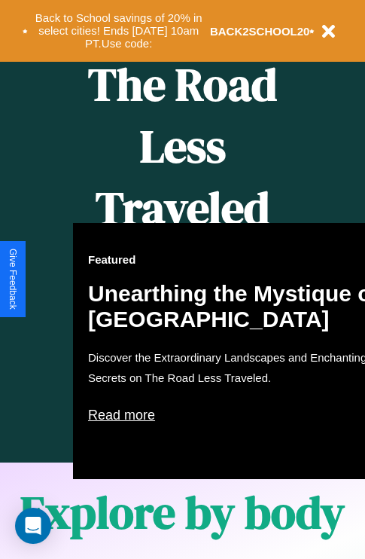 Image resolution: width=365 pixels, height=559 pixels. What do you see at coordinates (33, 525) in the screenshot?
I see `div: Open Intercom Messenger` at bounding box center [33, 525].